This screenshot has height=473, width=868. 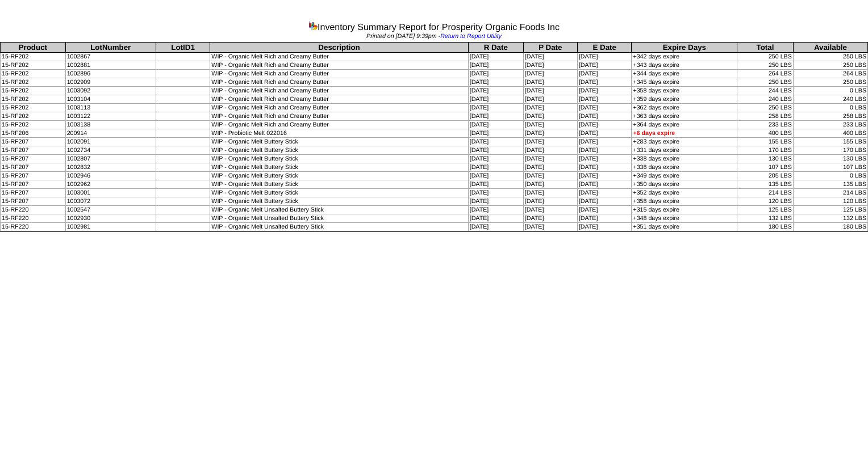 What do you see at coordinates (765, 218) in the screenshot?
I see `td: 132 LBS` at bounding box center [765, 218].